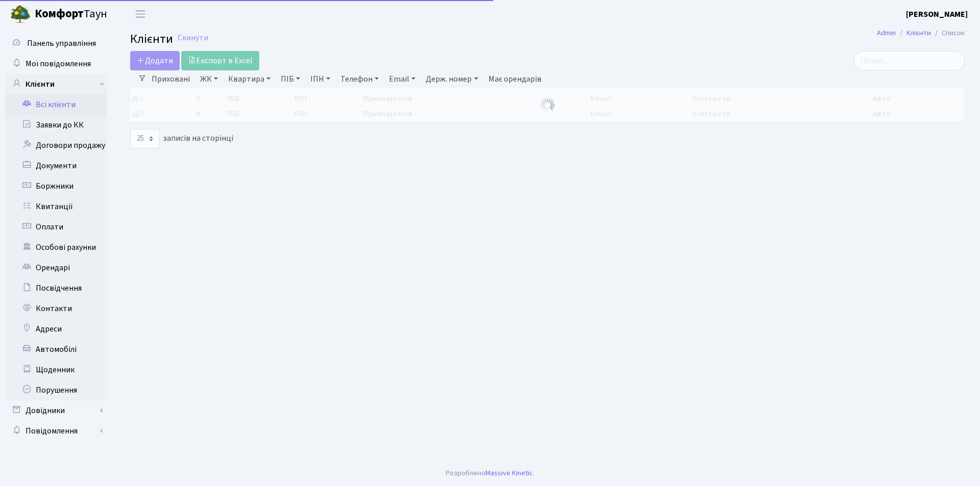 This screenshot has height=486, width=980. What do you see at coordinates (58, 64) in the screenshot?
I see `span: Мої повідомлення` at bounding box center [58, 64].